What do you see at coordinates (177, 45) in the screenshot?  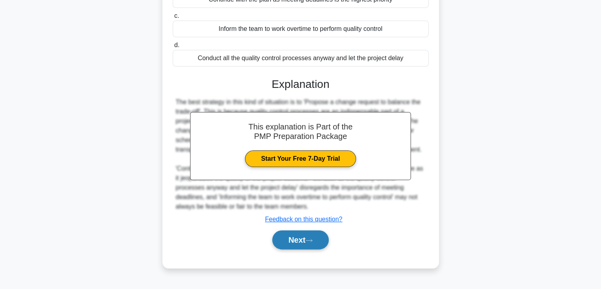 I see `span: d.` at bounding box center [177, 45].